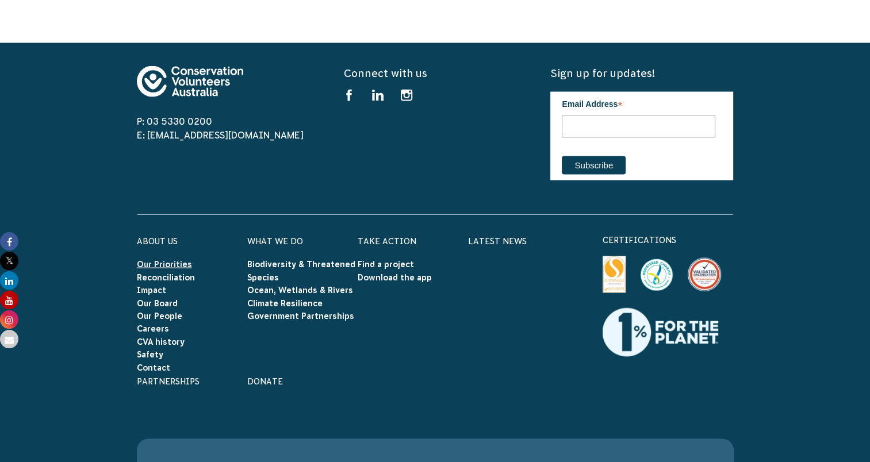 This screenshot has height=462, width=870. Describe the element at coordinates (164, 264) in the screenshot. I see `a: Our Priorities` at that location.